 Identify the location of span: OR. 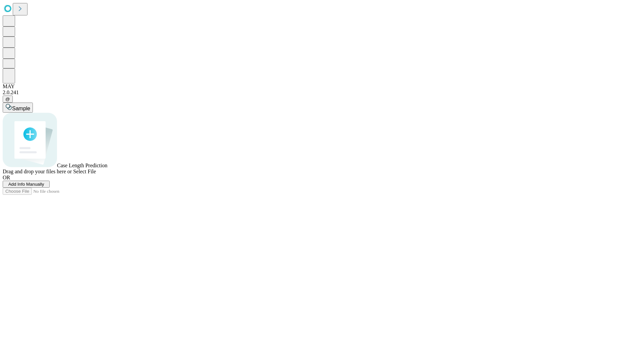
(6, 177).